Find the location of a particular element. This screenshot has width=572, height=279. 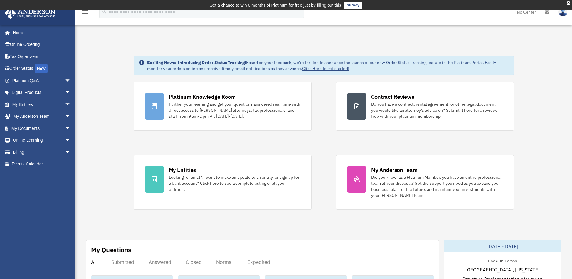

div: close is located at coordinates (569, 3).